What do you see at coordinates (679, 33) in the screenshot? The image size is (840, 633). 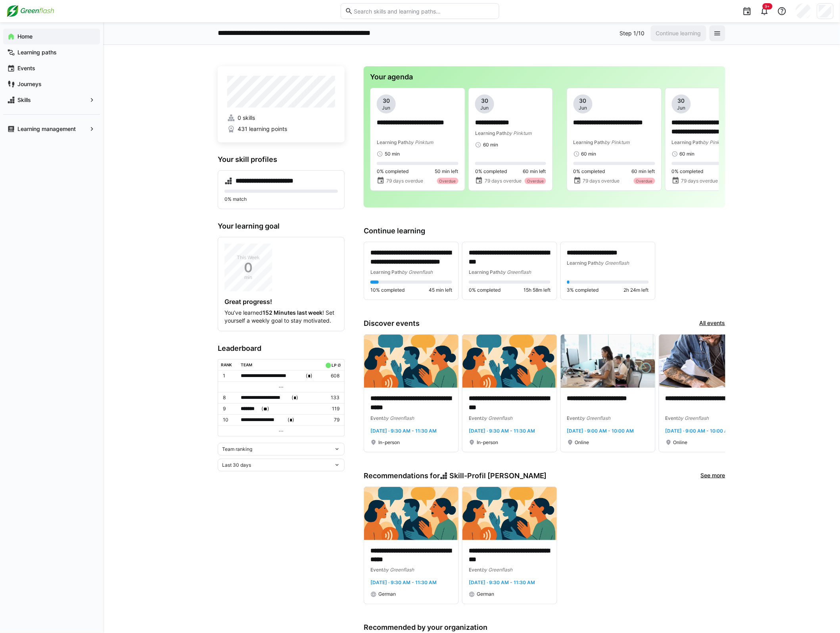 I see `button: Continue learning` at bounding box center [679, 33].